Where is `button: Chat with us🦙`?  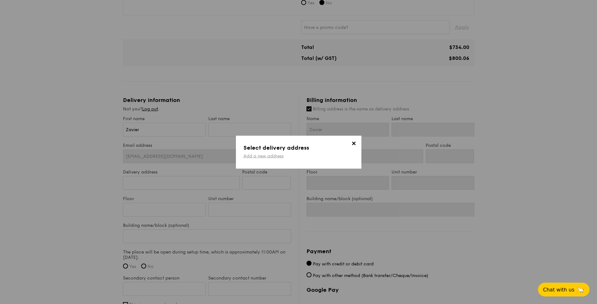
button: Chat with us🦙 is located at coordinates (564, 289).